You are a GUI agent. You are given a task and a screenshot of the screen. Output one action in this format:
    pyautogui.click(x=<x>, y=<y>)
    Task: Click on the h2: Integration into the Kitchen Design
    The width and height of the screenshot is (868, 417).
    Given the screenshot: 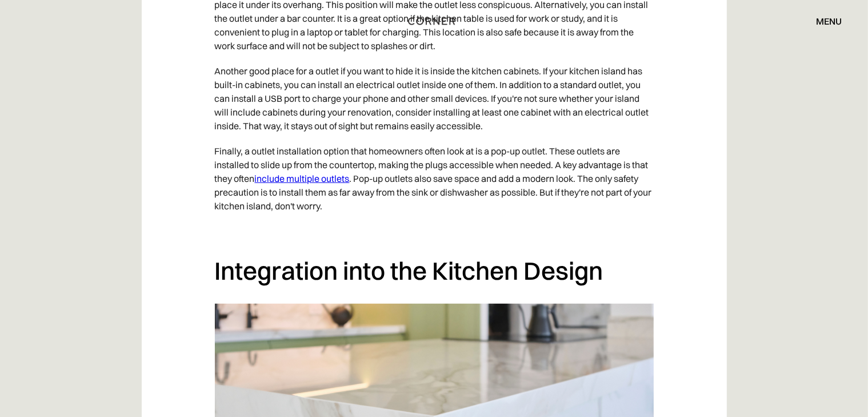 What is the action you would take?
    pyautogui.click(x=434, y=270)
    